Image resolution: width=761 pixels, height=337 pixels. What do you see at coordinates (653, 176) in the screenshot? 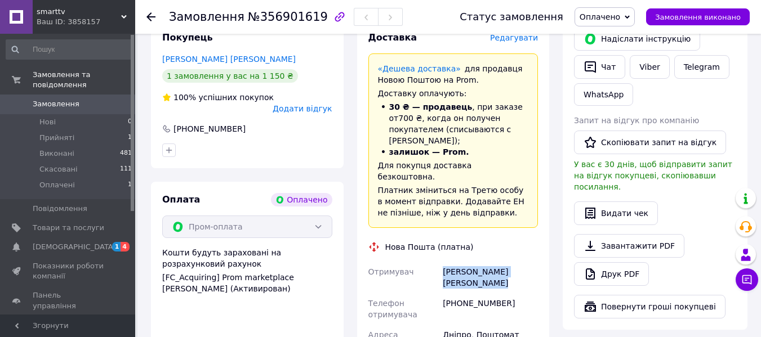
I see `span: У вас є 30 днів, щоб відправити запит на відгук покупцеві, скопіювавши посилання.` at bounding box center [653, 176].